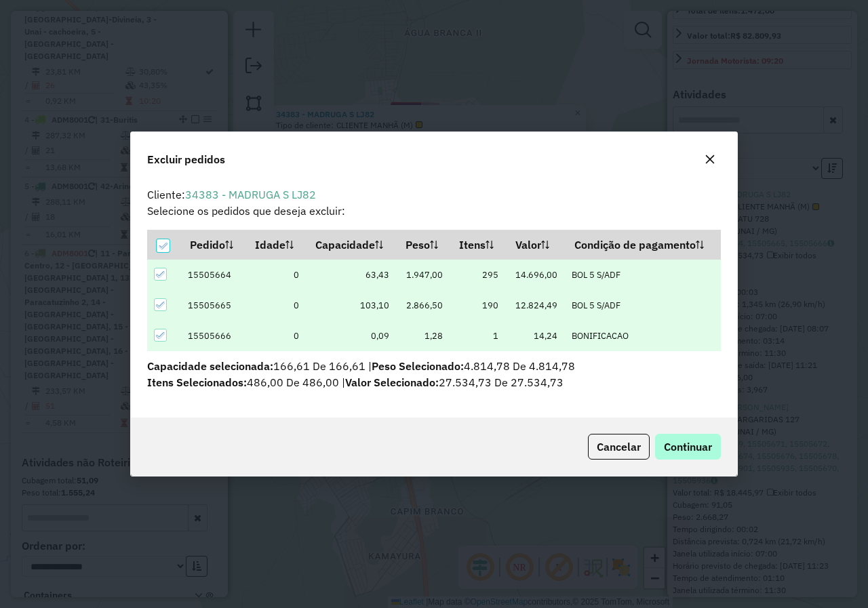 The width and height of the screenshot is (868, 608). I want to click on button: Cancelar, so click(618, 447).